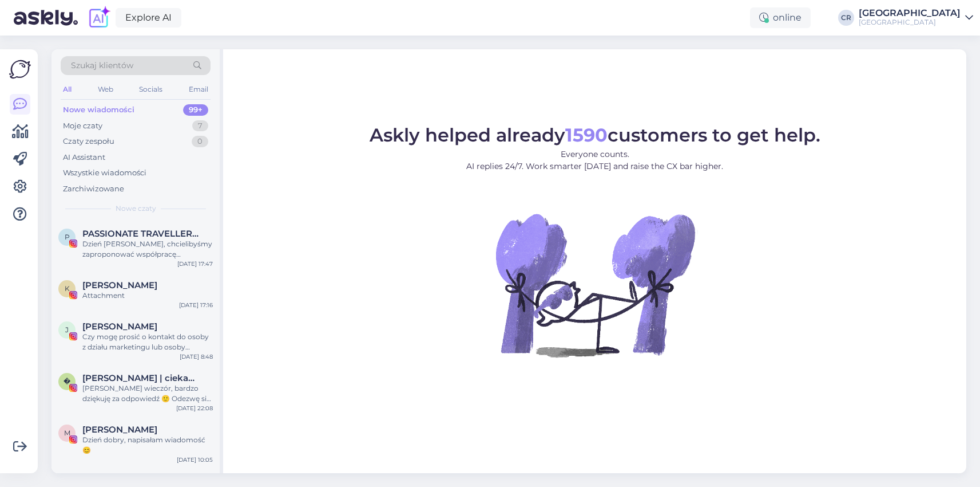 The height and width of the screenshot is (487, 980). Describe the element at coordinates (595, 285) in the screenshot. I see `img: No Chat active` at that location.